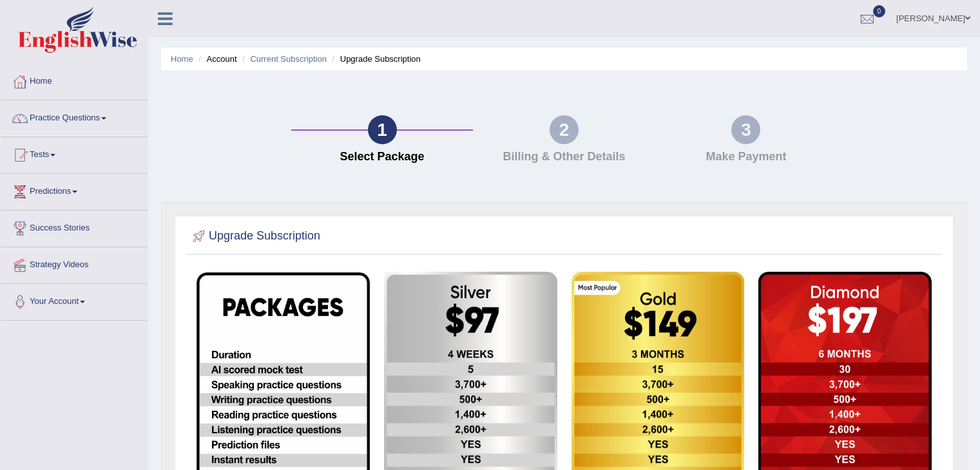 The height and width of the screenshot is (470, 980). What do you see at coordinates (375, 58) in the screenshot?
I see `li: Upgrade Subscription` at bounding box center [375, 58].